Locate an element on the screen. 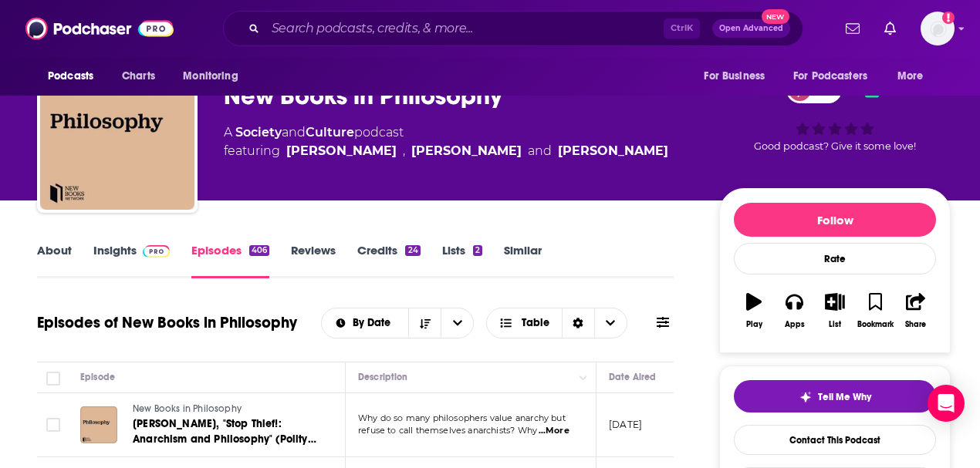 The width and height of the screenshot is (980, 468). div: Search podcasts, credits, & more... is located at coordinates (513, 29).